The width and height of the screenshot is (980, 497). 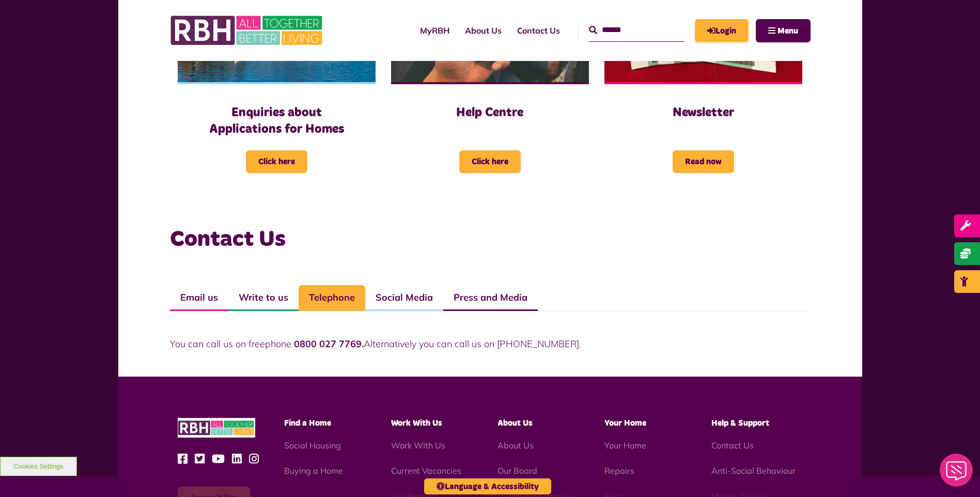 What do you see at coordinates (637, 30) in the screenshot?
I see `input: Search` at bounding box center [637, 30].